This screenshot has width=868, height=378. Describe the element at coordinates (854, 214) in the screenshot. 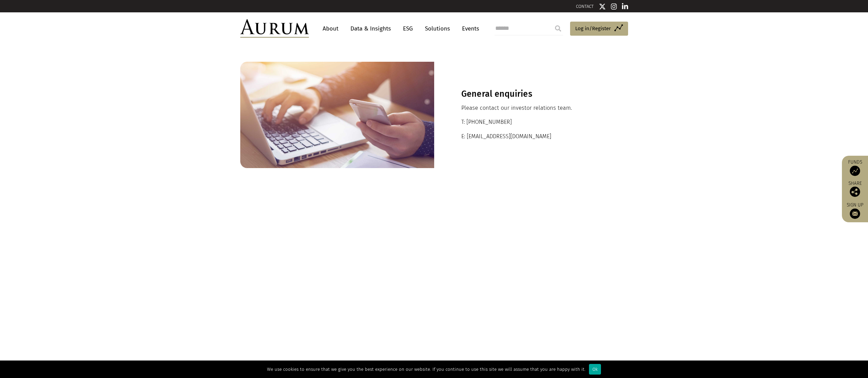

I see `img: Sign up to our newsletter` at that location.